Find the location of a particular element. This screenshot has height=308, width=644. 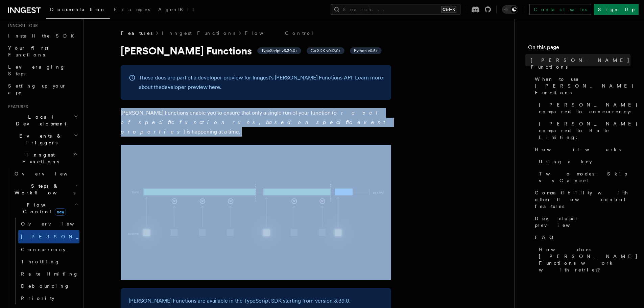

a: Developer preview is located at coordinates (581, 222).